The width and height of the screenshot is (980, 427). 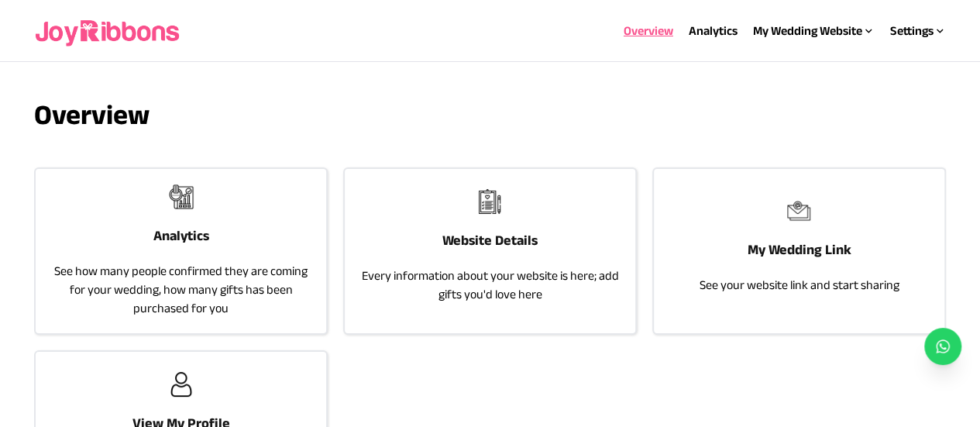 I want to click on h3: Overview, so click(x=490, y=115).